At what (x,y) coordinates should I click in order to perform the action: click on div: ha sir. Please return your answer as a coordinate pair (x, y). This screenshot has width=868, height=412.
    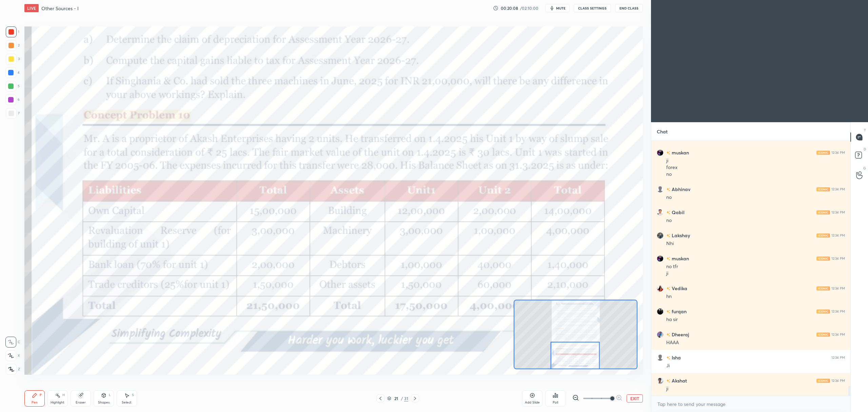
    Looking at the image, I should click on (755, 320).